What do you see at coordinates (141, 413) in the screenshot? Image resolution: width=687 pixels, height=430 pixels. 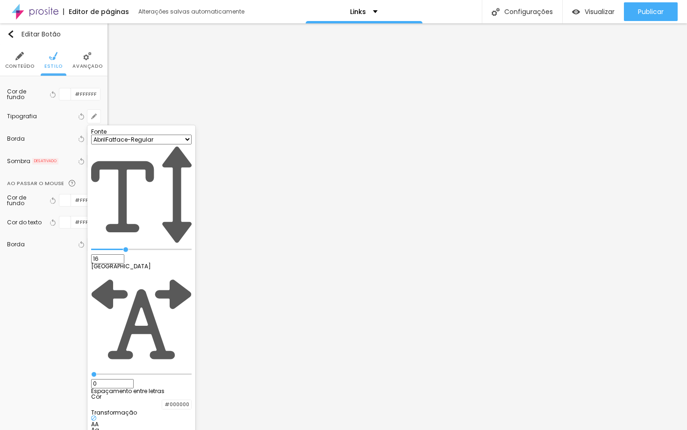 I see `p: Transformação` at bounding box center [141, 413].